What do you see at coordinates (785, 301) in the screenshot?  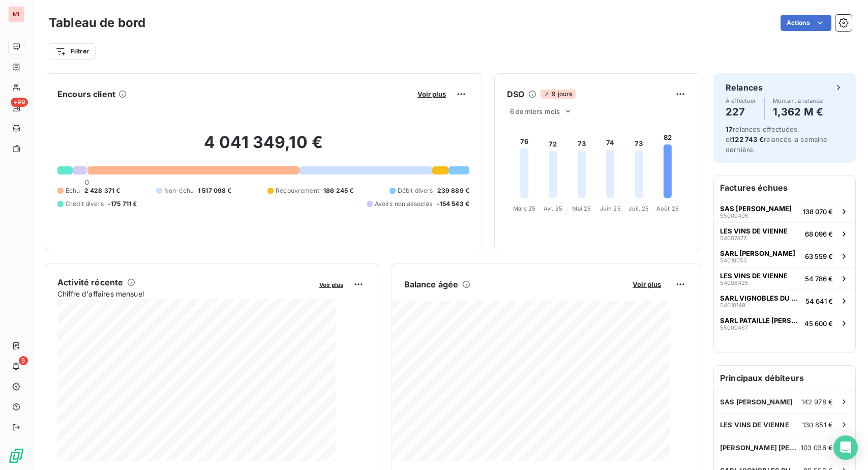 I see `button: SARL VIGNOBLES DU MONTEILLET5401014954 641 €` at bounding box center [785, 301].